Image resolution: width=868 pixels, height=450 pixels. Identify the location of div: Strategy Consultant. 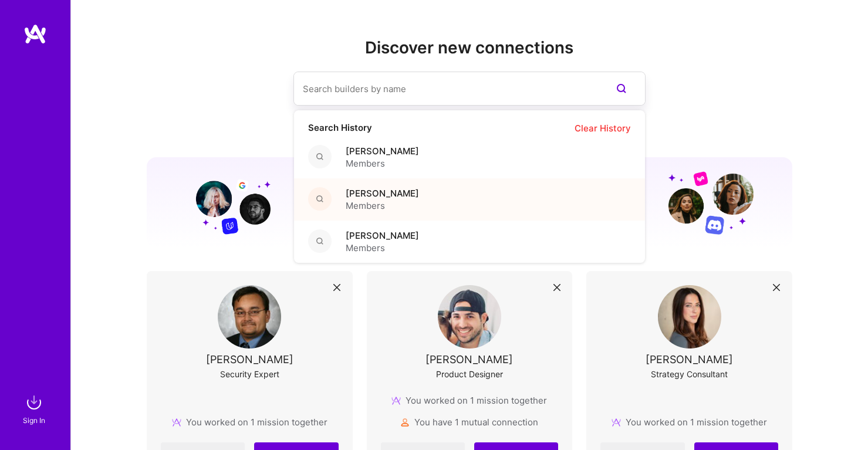
(690, 374).